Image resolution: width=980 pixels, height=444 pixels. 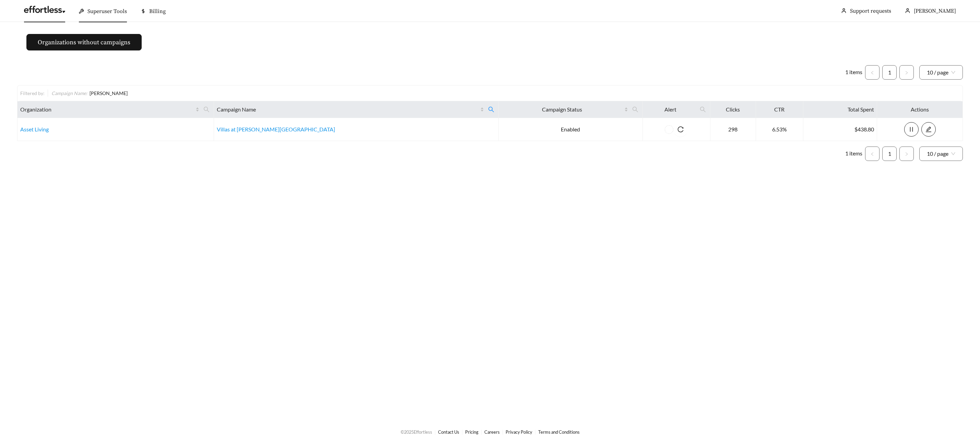 I want to click on span: Superuser Tools, so click(x=107, y=11).